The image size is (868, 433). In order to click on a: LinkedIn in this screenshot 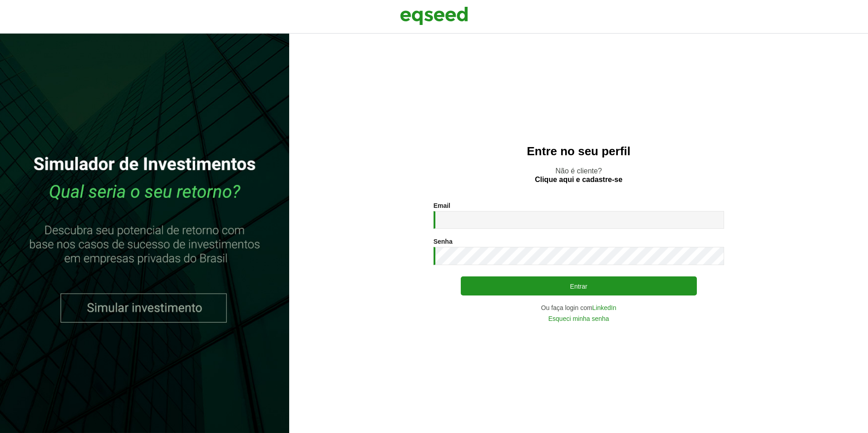, I will do `click(604, 308)`.